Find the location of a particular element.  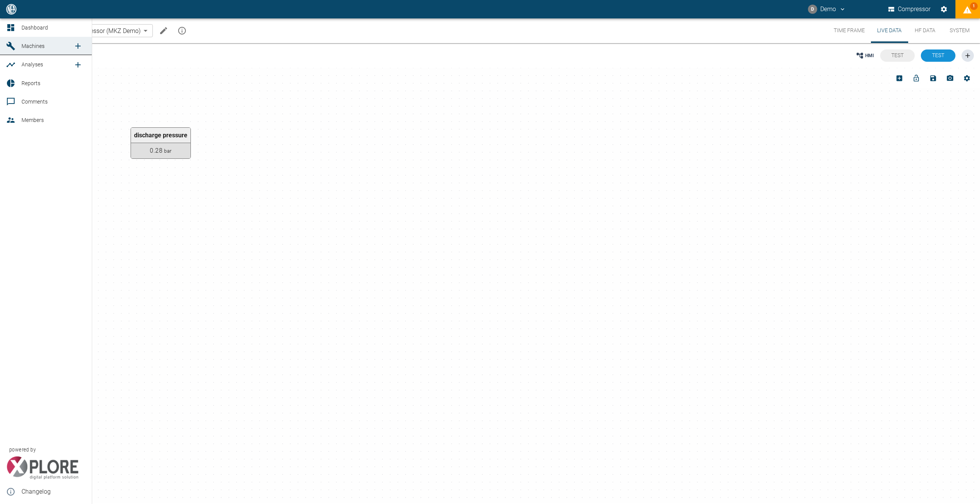

img: logo is located at coordinates (11, 9).